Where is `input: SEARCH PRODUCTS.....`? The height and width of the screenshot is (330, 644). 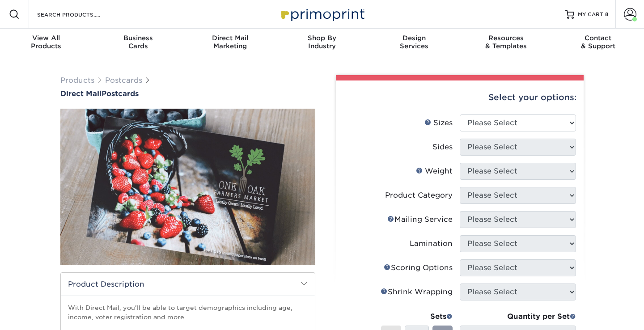
input: SEARCH PRODUCTS..... is located at coordinates (80, 14).